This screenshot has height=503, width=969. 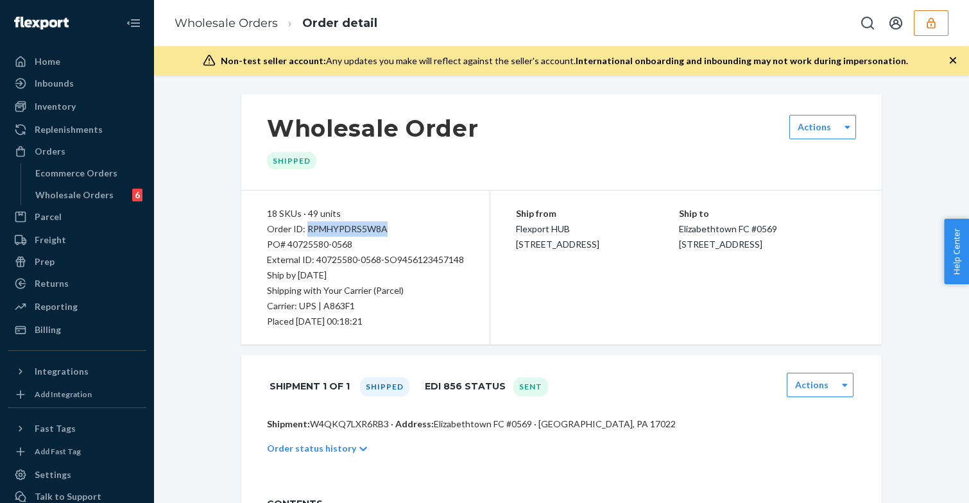 What do you see at coordinates (53, 475) in the screenshot?
I see `div: Settings` at bounding box center [53, 475].